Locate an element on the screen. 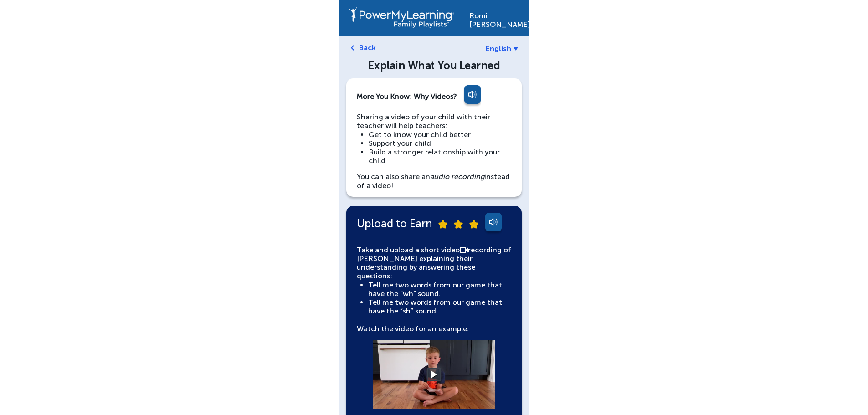 This screenshot has width=868, height=415. li: Support your child is located at coordinates (440, 143).